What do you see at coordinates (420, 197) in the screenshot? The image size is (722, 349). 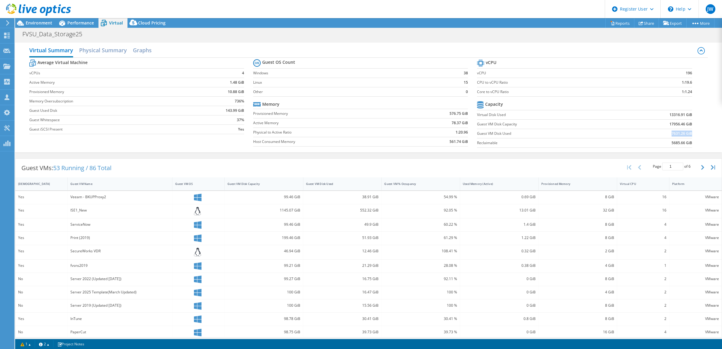 I see `div: 54.99 %` at bounding box center [420, 197].